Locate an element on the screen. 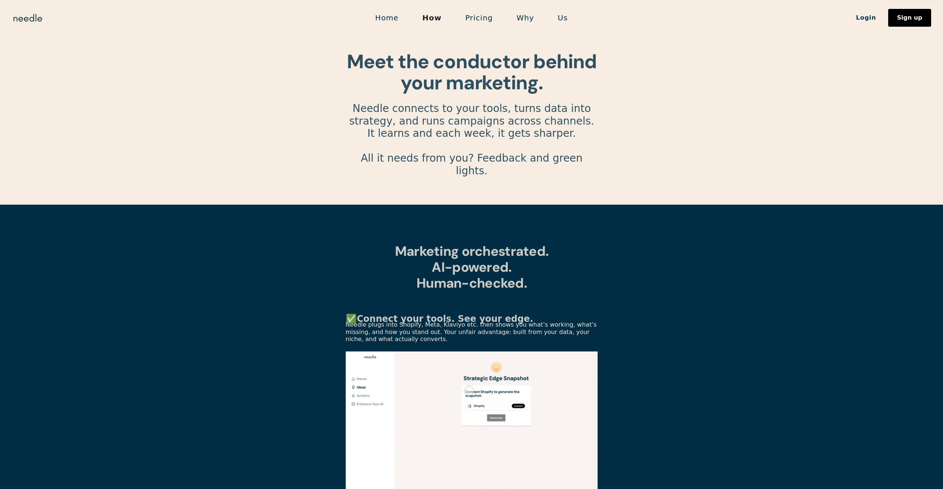  strong: Marketing orchestrated. AI-powered. Human-checked. is located at coordinates (471, 266).